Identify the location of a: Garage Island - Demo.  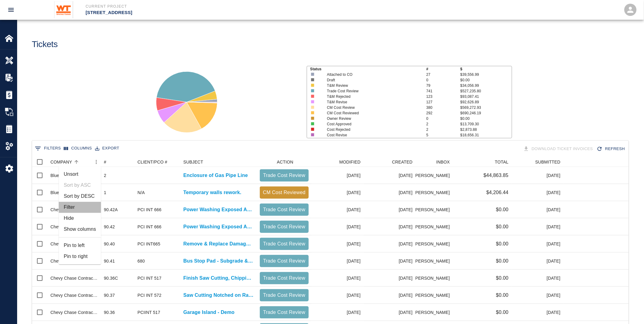
(209, 313).